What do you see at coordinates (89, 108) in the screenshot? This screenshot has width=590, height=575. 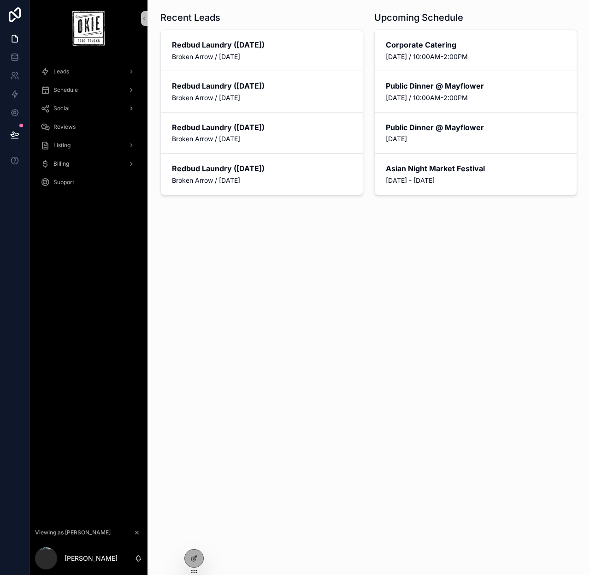 I see `a: Social` at bounding box center [89, 108].